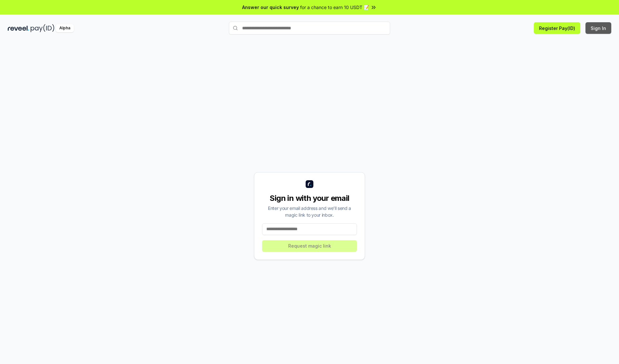  I want to click on div: Alpha, so click(65, 28).